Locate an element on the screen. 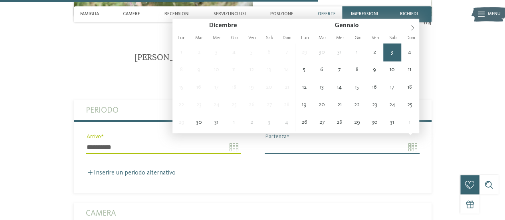 This screenshot has width=505, height=220. span: Offerte is located at coordinates (326, 14).